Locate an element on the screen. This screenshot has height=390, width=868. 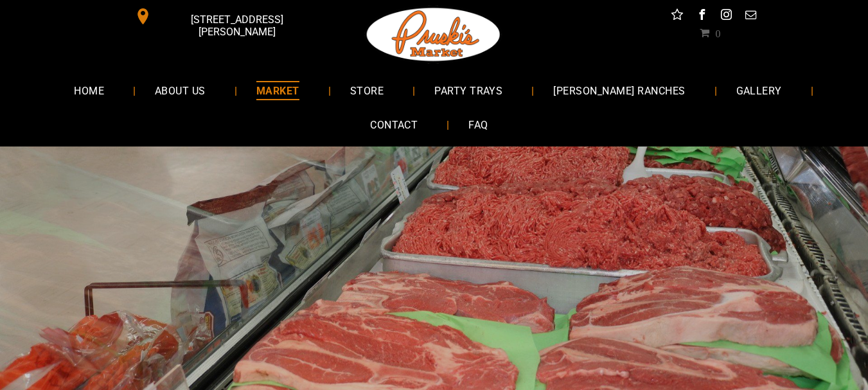
a: instagram is located at coordinates (726, 16).